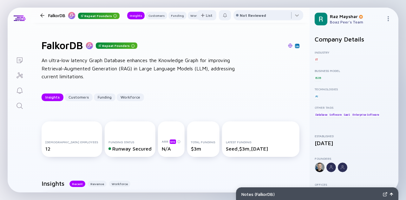  Describe the element at coordinates (171, 142) in the screenshot. I see `div: ARR` at that location.